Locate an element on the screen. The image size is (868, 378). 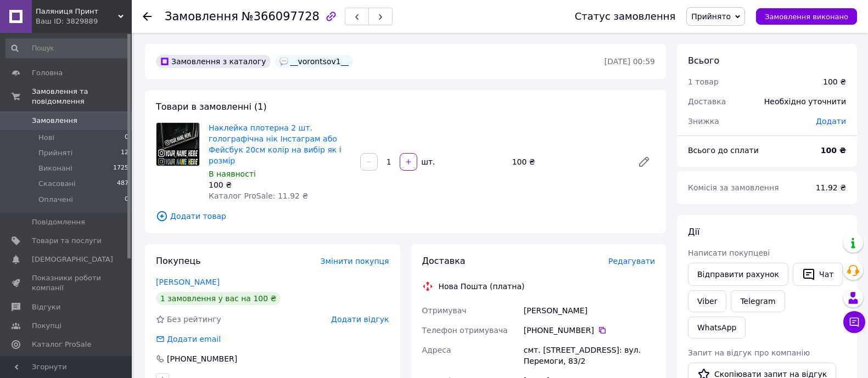
button: Відправити рахунок is located at coordinates (738, 274).